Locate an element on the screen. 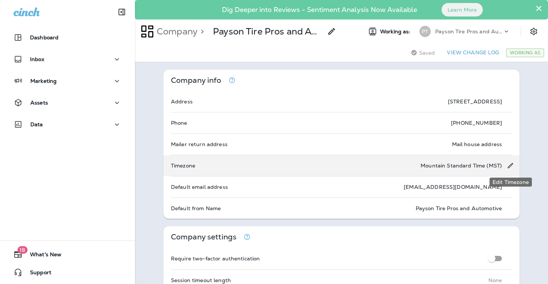  span: Support is located at coordinates (37, 274).